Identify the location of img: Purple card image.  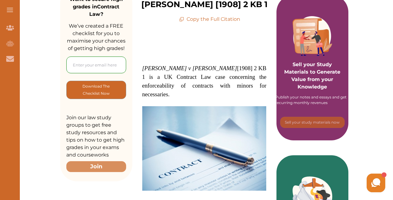
(313, 36).